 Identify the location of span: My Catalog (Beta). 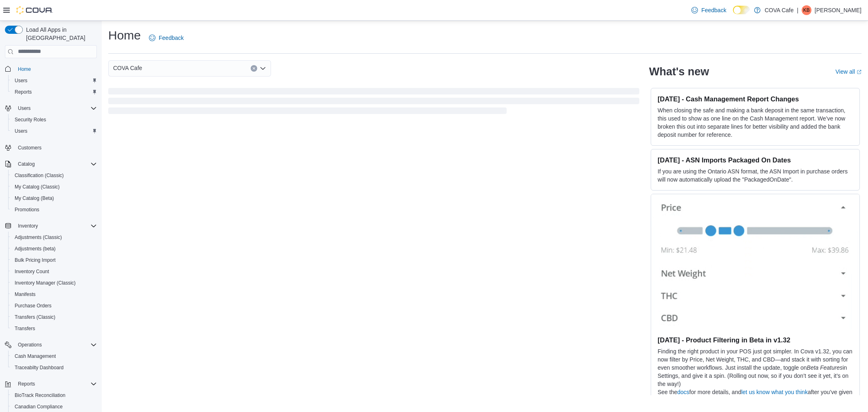
(54, 198).